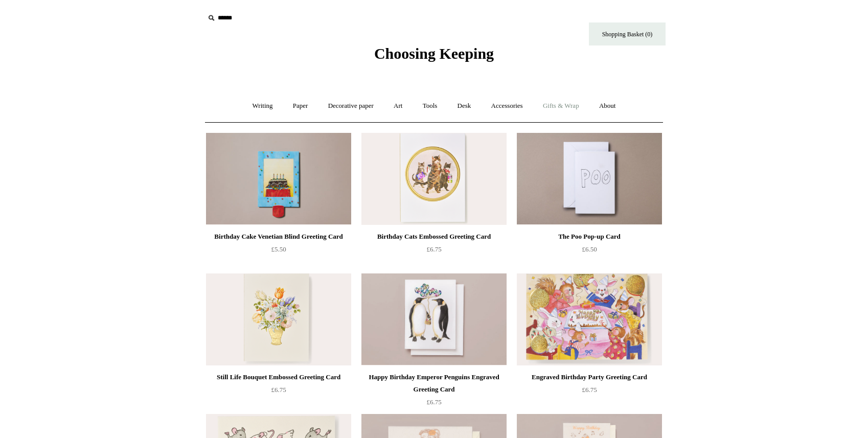  Describe the element at coordinates (561, 106) in the screenshot. I see `a: Gifts & Wrap` at that location.